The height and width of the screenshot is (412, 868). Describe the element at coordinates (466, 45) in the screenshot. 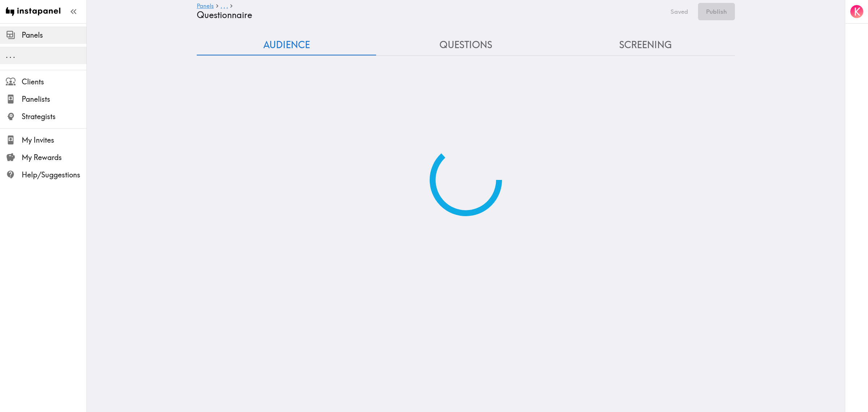

I see `div: Questionnaire Audience/Questions/Screening Tab Navigation` at that location.